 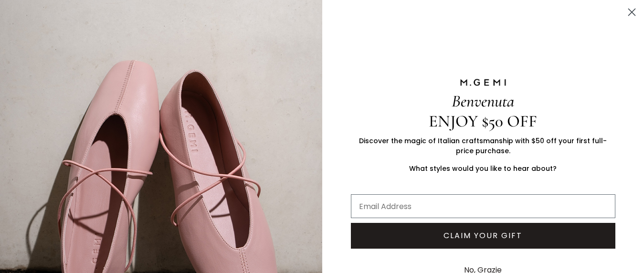 What do you see at coordinates (483, 145) in the screenshot?
I see `span: Discover the magic of Italian craftsmanship with $50 off your first full-price purchase.` at bounding box center [483, 145].